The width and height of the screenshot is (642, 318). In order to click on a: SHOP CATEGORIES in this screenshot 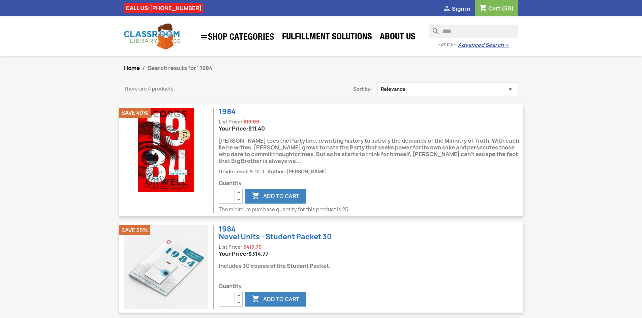, I will do `click(237, 37)`.